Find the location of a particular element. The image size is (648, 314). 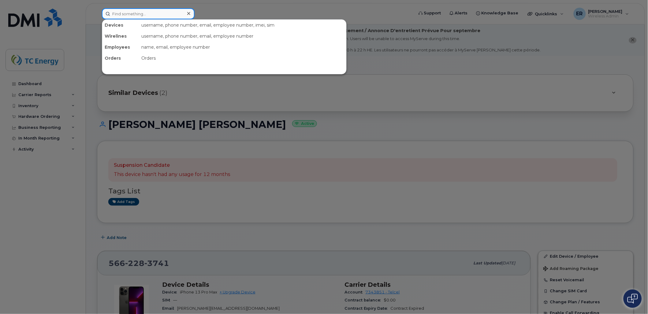

div: username, phone number, email, employee number is located at coordinates (243, 36).